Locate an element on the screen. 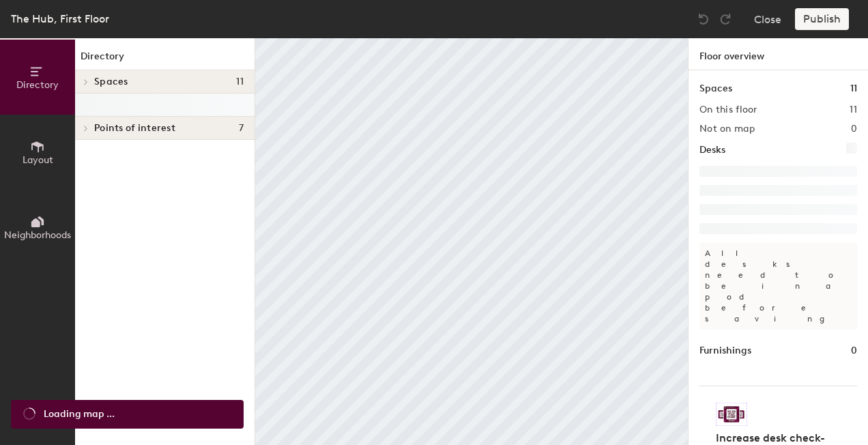  button: Close is located at coordinates (767, 19).